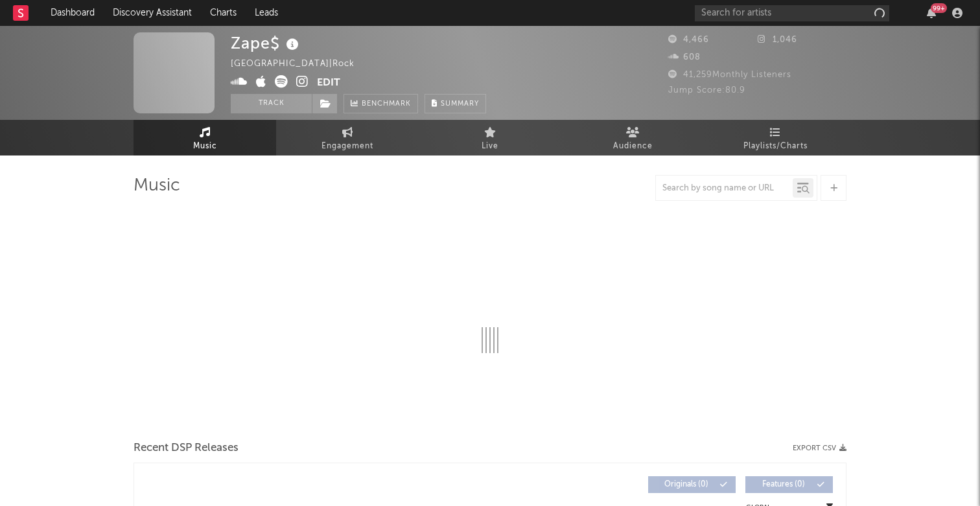 This screenshot has height=506, width=980. I want to click on span: Playlists/Charts, so click(775, 147).